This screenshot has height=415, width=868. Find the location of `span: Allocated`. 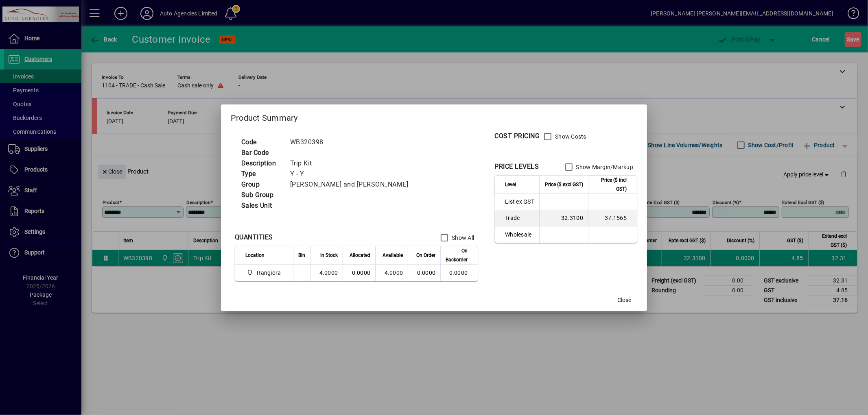

span: Allocated is located at coordinates (360, 255).